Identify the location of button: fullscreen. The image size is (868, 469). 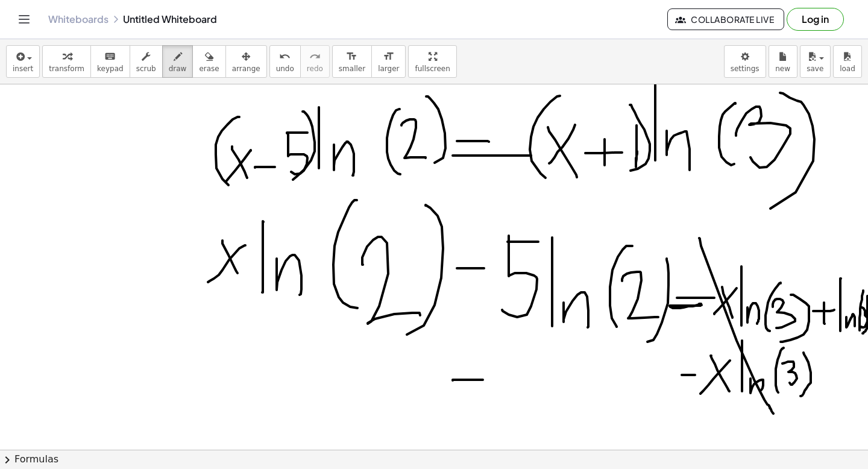
(432, 61).